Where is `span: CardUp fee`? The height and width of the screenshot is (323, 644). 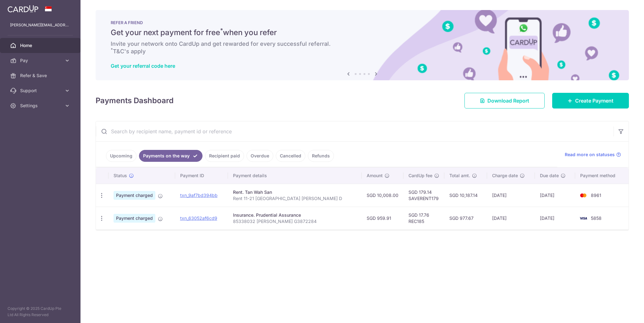
span: CardUp fee is located at coordinates (420, 176).